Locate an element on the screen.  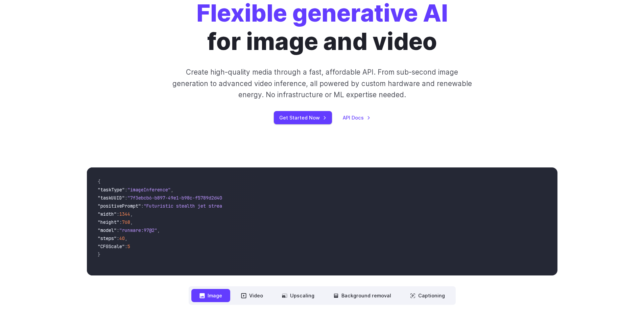
a: API Docs is located at coordinates (357, 117).